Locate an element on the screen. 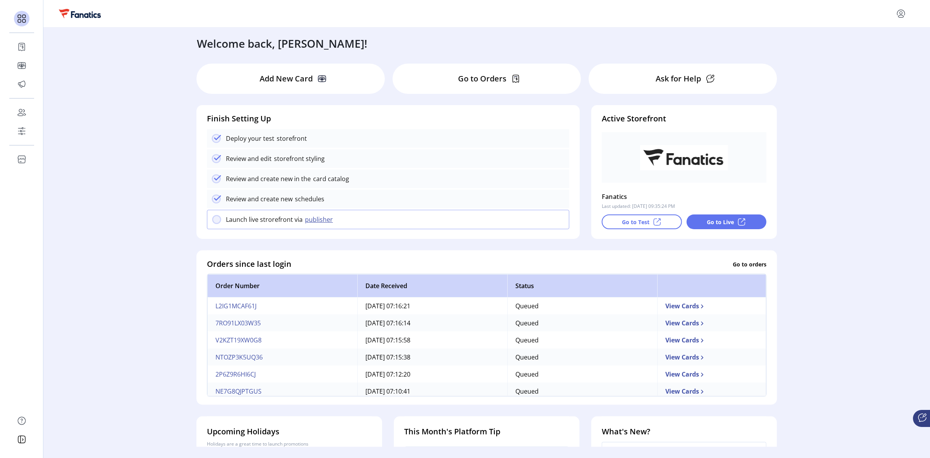 The height and width of the screenshot is (458, 930). button: publisher is located at coordinates (320, 219).